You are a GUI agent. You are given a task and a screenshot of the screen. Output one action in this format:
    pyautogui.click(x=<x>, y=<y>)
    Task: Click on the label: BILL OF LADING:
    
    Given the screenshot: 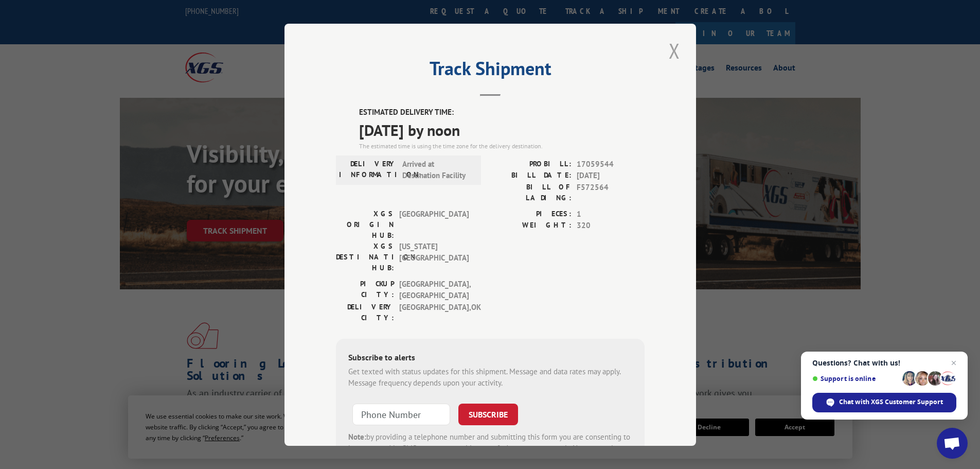 What is the action you would take?
    pyautogui.click(x=531, y=192)
    